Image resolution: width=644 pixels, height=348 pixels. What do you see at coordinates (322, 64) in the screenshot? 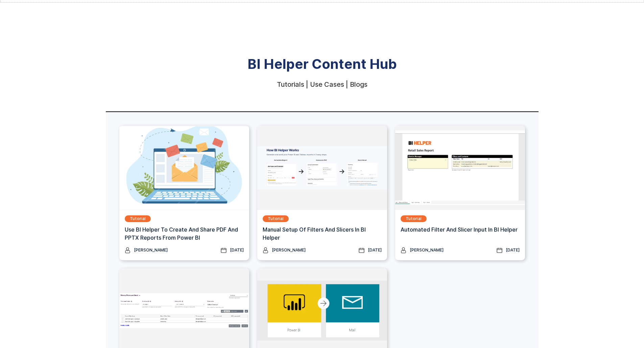
I see `strong: BI Helper Content Hub` at bounding box center [322, 64].